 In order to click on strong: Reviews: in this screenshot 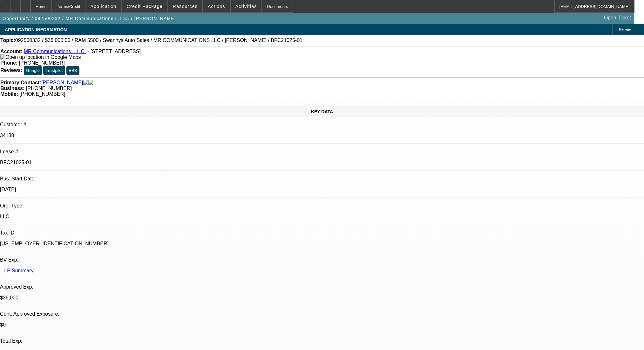, I will do `click(11, 70)`.